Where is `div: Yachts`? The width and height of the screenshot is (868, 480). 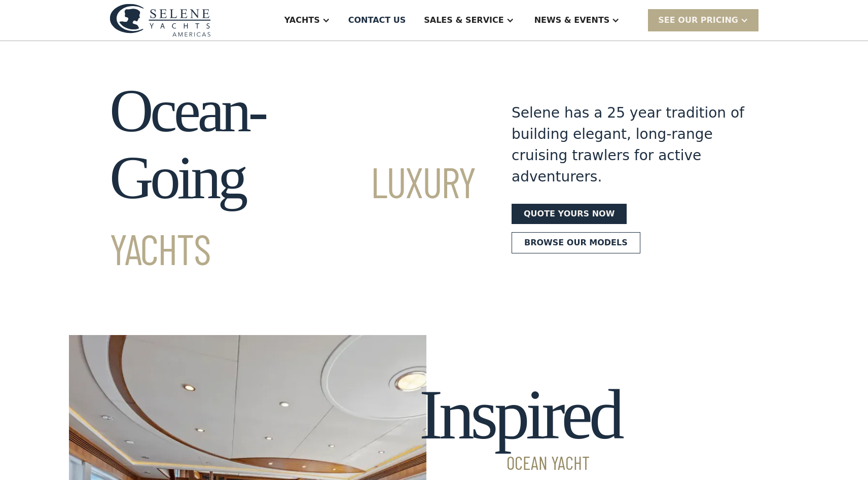 div: Yachts is located at coordinates (302, 20).